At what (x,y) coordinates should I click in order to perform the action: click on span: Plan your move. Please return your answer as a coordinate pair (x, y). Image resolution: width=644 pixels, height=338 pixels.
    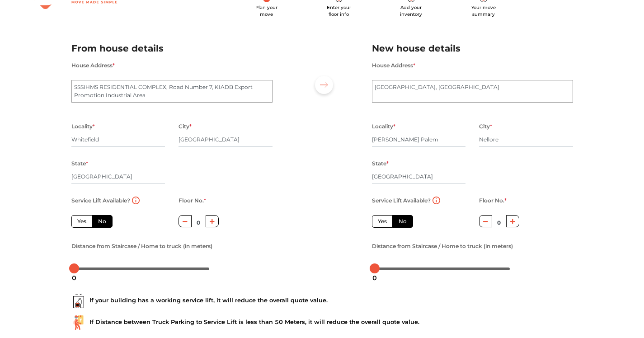
    Looking at the image, I should click on (267, 10).